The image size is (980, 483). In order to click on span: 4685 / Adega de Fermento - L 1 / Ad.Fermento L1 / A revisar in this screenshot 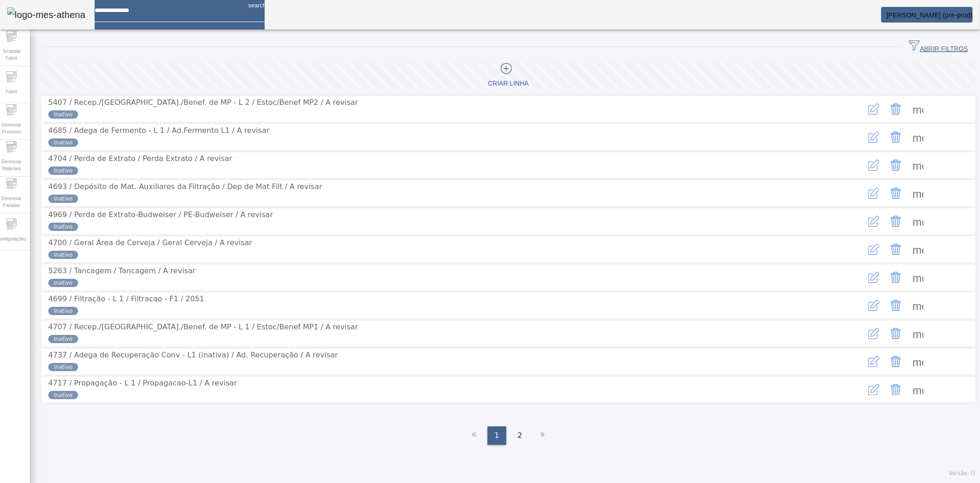, I will do `click(158, 130)`.